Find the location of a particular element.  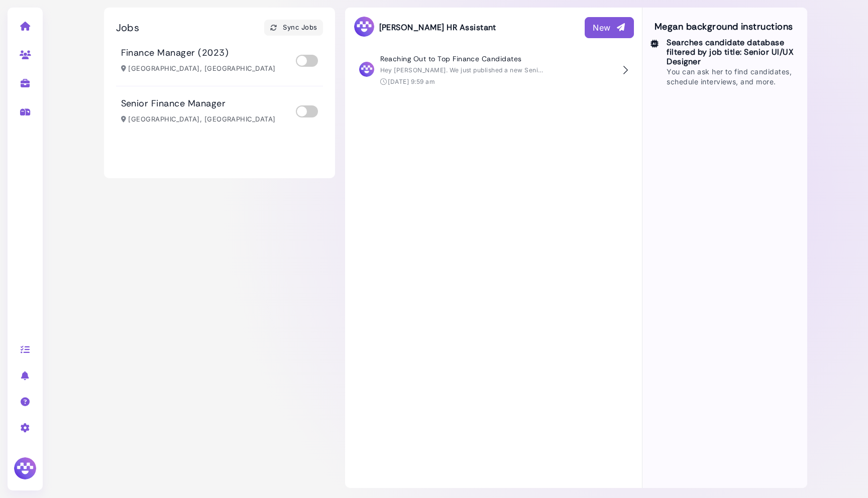

img: Megan is located at coordinates (25, 469).